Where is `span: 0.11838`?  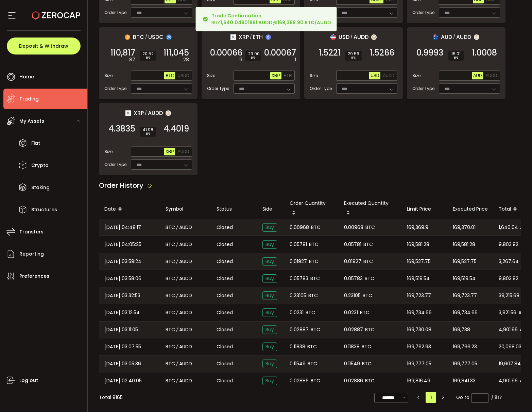 span: 0.11838 is located at coordinates (353, 346).